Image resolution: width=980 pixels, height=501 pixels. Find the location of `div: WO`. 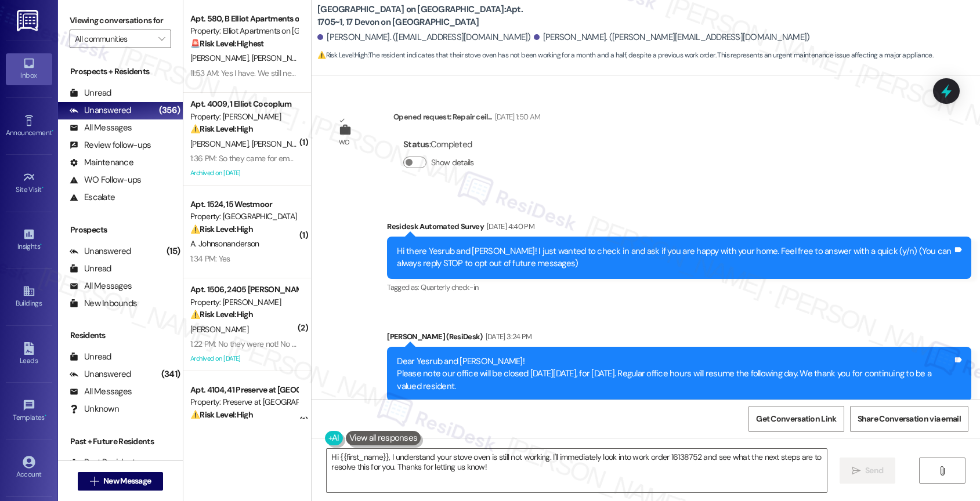

div: WO is located at coordinates (344, 142).